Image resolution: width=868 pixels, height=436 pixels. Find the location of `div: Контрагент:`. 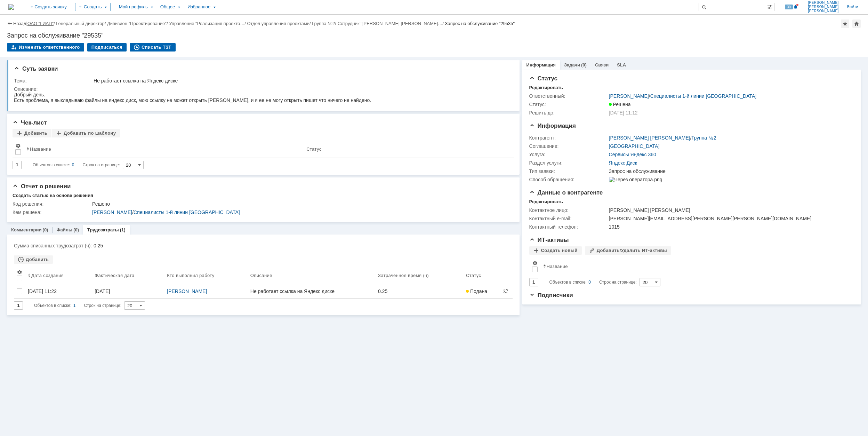

div: Контрагент: is located at coordinates (568, 138).